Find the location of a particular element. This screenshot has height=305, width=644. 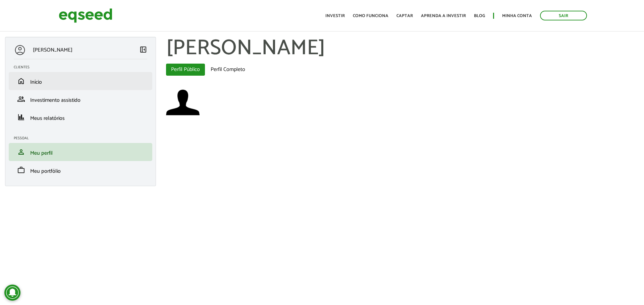

img: Foto de Gustavo Lukaszewski is located at coordinates (183, 102).